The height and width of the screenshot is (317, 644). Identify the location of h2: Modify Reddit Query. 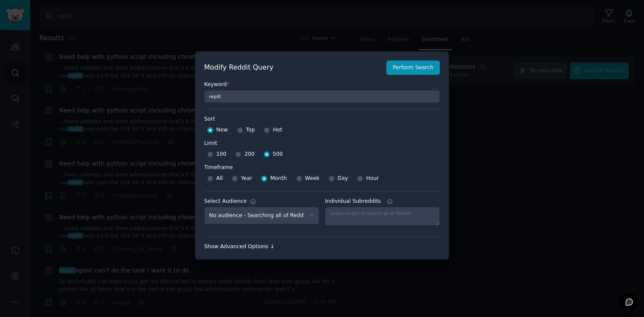
(293, 67).